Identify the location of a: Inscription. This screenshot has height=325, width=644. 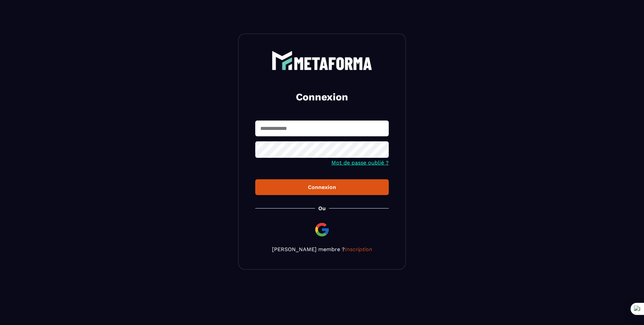
(358, 249).